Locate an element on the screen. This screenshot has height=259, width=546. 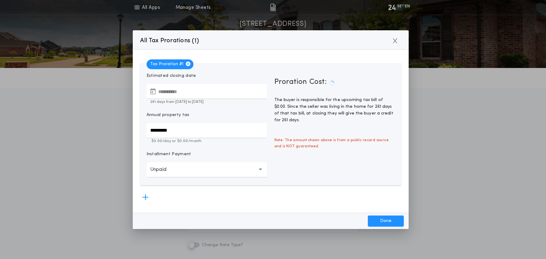
span: Proration is located at coordinates (291, 83).